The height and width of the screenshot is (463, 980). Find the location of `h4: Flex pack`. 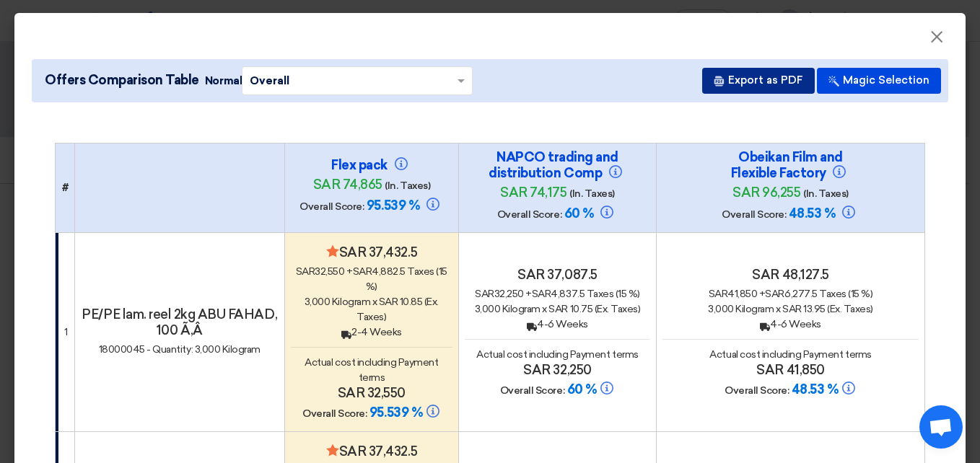

h4: Flex pack is located at coordinates (371, 165).